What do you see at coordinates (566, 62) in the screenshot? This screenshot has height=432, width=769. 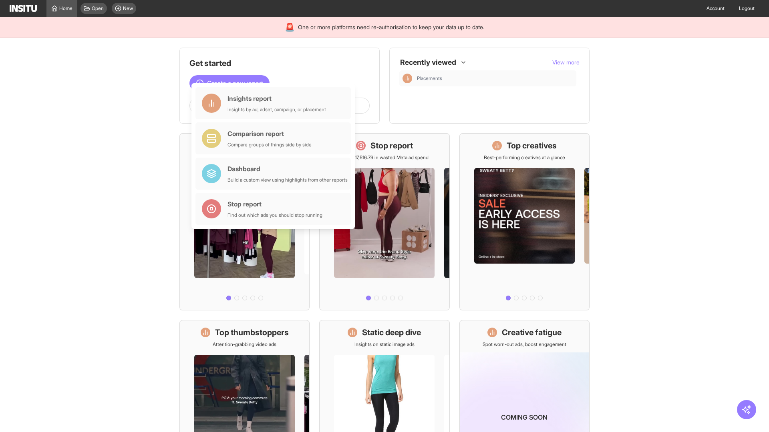 I see `button: View more` at bounding box center [566, 62].